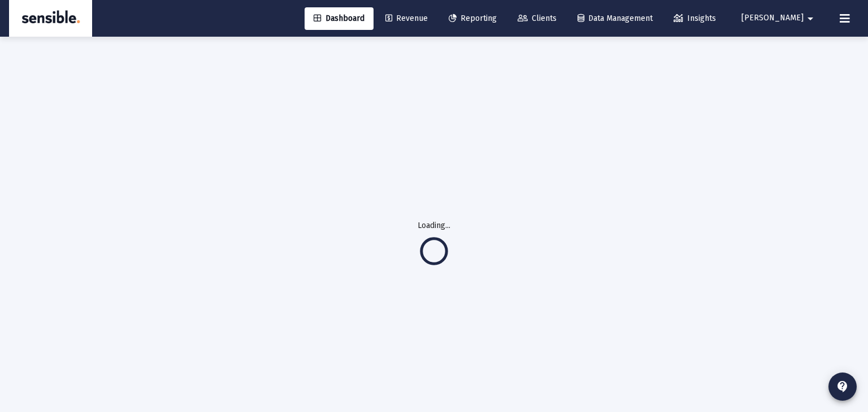 This screenshot has width=868, height=412. I want to click on a: Reporting, so click(472, 19).